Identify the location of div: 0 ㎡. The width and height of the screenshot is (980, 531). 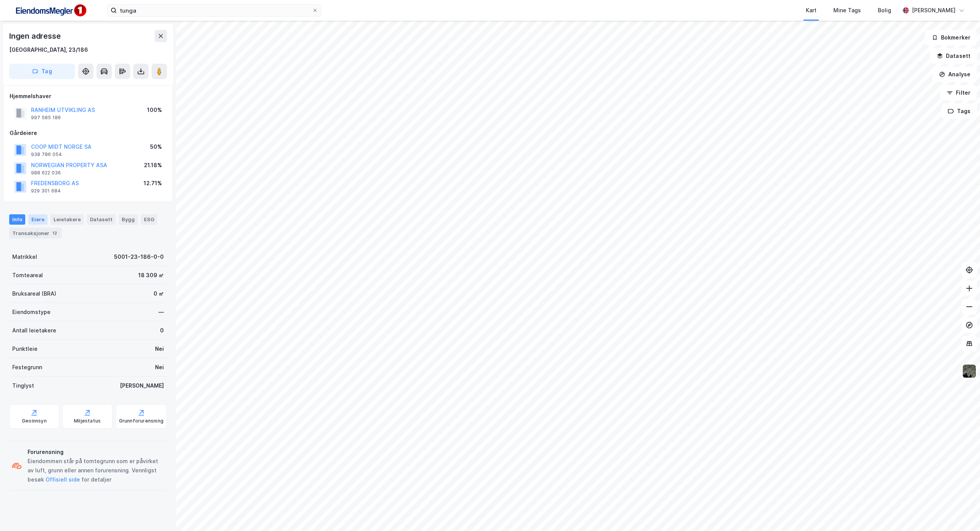
(158, 294).